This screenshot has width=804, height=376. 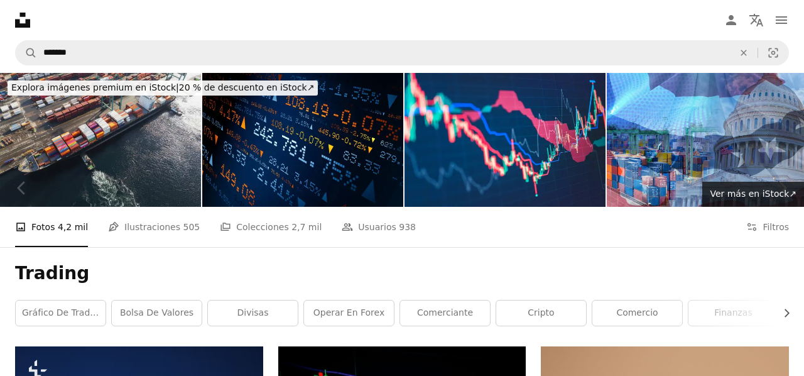 What do you see at coordinates (773, 53) in the screenshot?
I see `button: Búsqueda visual` at bounding box center [773, 53].